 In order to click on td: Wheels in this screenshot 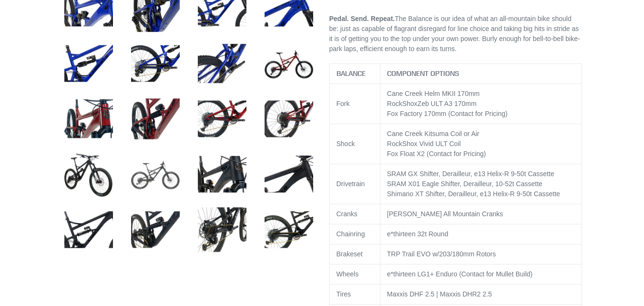, I will do `click(355, 274)`.